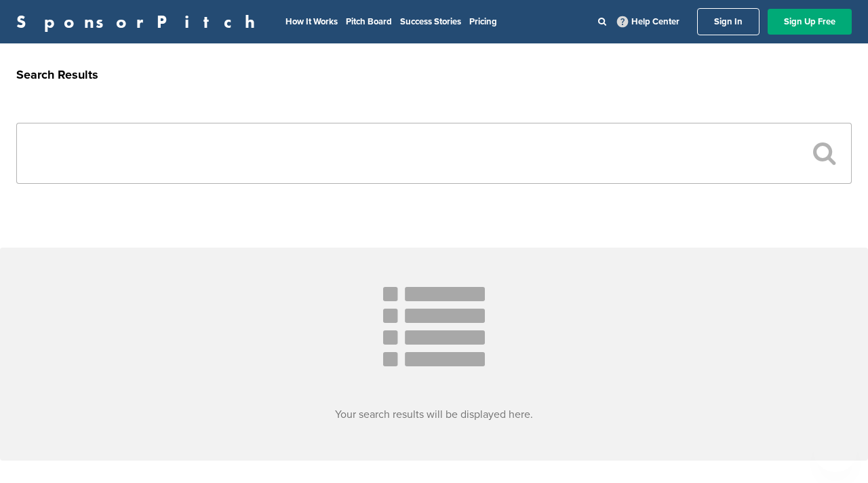 This screenshot has height=483, width=868. What do you see at coordinates (729, 21) in the screenshot?
I see `a: Sign In` at bounding box center [729, 21].